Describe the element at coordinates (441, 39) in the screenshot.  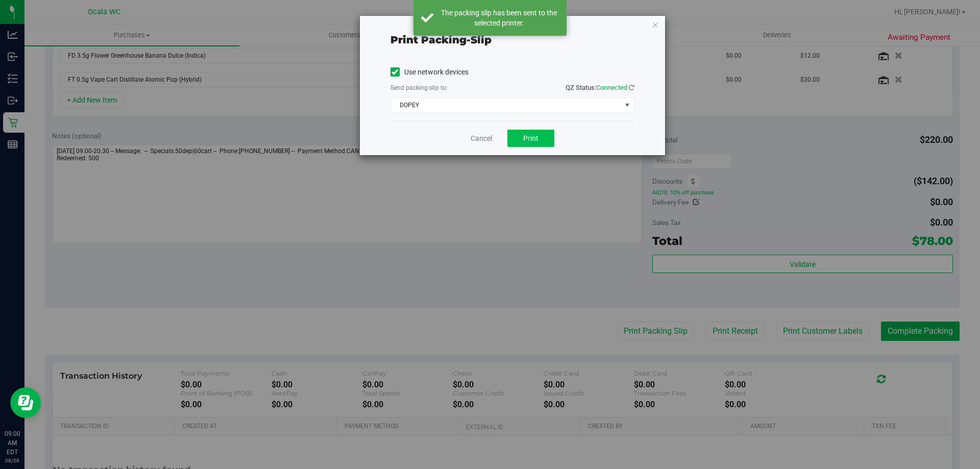
I see `span: Print packing-slip` at that location.